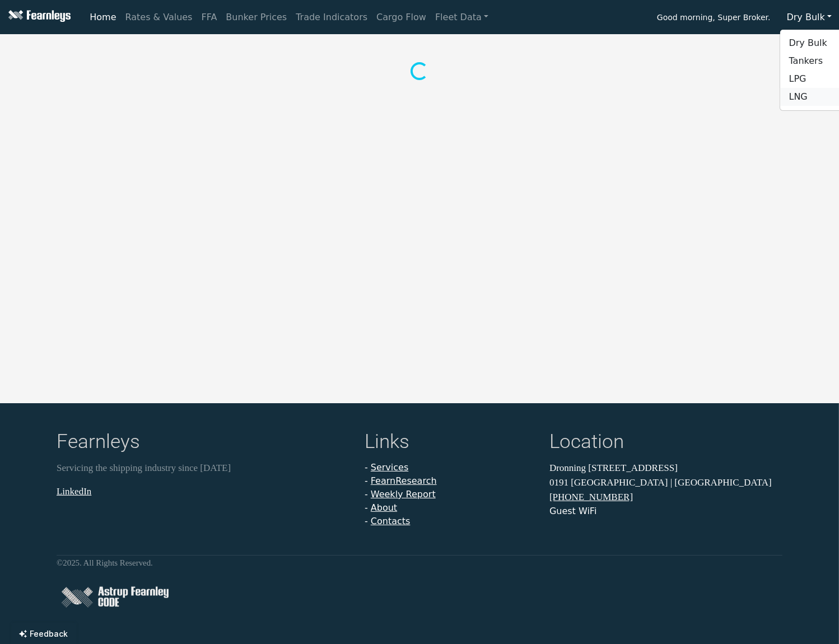 This screenshot has width=839, height=644. I want to click on img: Fearnleys Logo, so click(38, 17).